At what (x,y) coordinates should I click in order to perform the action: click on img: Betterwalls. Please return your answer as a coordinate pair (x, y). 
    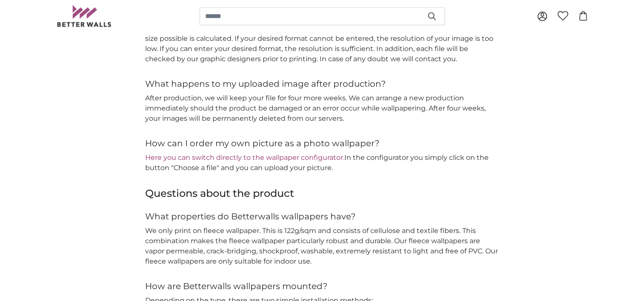
    Looking at the image, I should click on (84, 15).